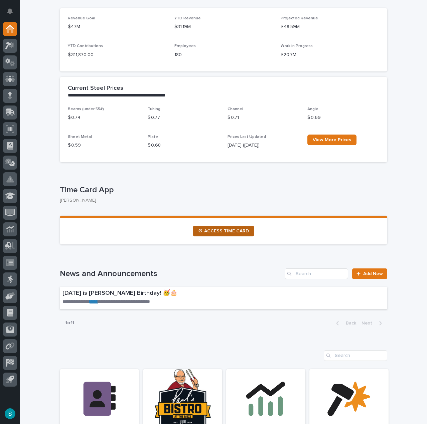 The height and width of the screenshot is (424, 427). Describe the element at coordinates (223, 27) in the screenshot. I see `p: $31.19M` at that location.